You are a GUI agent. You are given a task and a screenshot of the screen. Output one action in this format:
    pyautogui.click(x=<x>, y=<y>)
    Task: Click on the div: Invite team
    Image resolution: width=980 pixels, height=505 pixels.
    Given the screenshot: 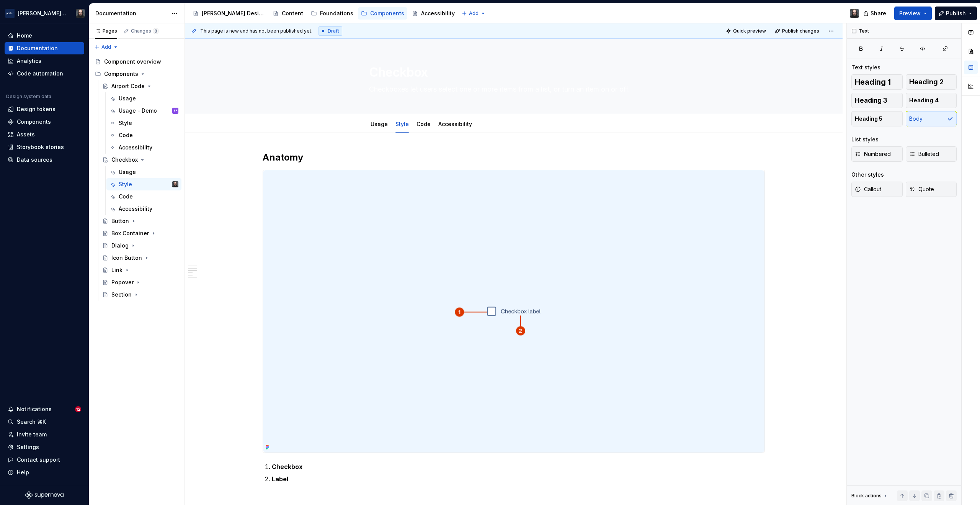 What is the action you would take?
    pyautogui.click(x=32, y=435)
    